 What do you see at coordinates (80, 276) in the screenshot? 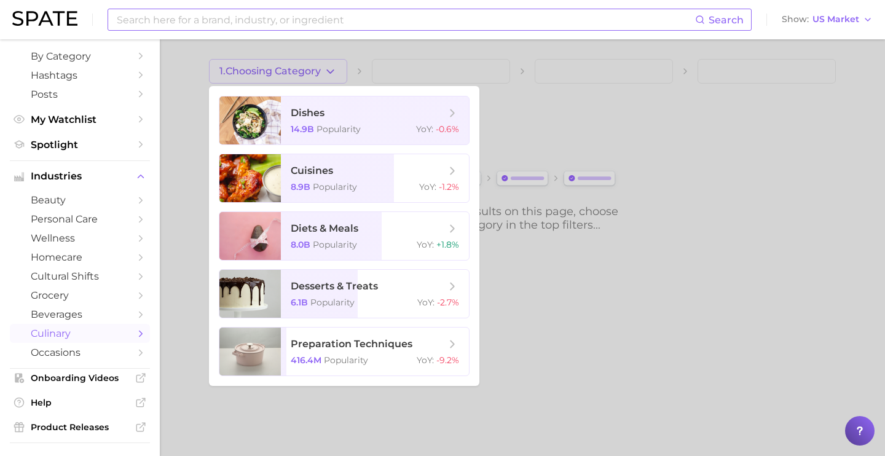
I see `span: cultural shifts` at bounding box center [80, 276].